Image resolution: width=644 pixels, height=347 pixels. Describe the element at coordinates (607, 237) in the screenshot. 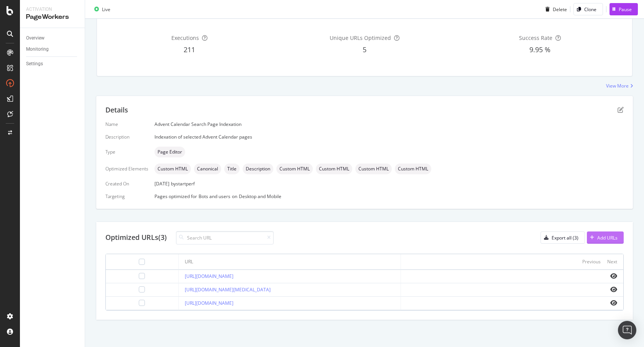

I see `div: Add URLs` at that location.